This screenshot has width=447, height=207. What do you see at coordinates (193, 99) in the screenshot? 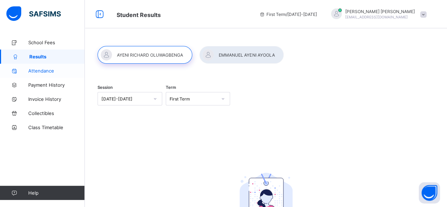
I see `div: First Term` at bounding box center [193, 99].